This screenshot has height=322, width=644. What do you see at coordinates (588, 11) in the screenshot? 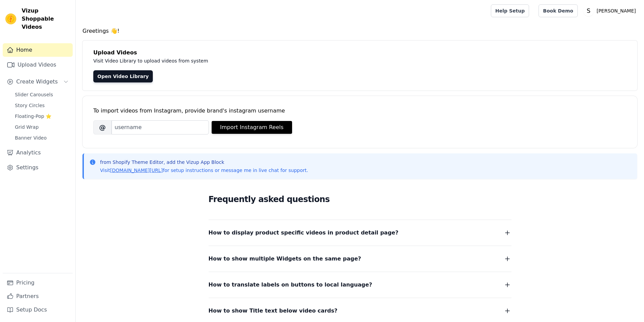
I see `text: S` at bounding box center [588, 11].